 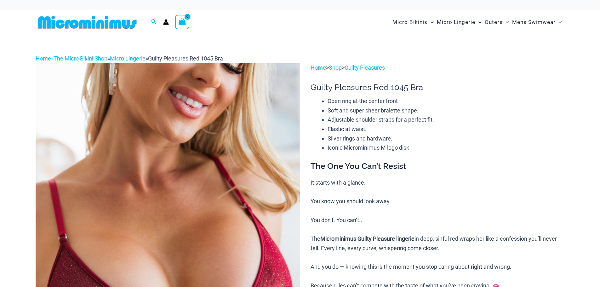 I want to click on b: Microminimus Guilty Pleasure lingerie, so click(x=367, y=239).